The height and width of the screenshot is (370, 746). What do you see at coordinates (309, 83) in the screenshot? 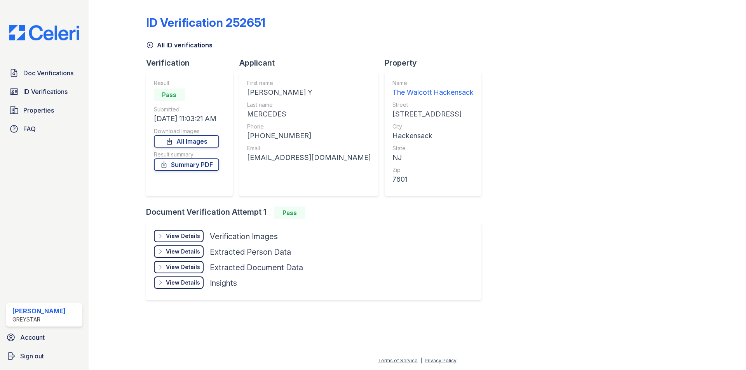
I see `div: First name` at bounding box center [309, 83].